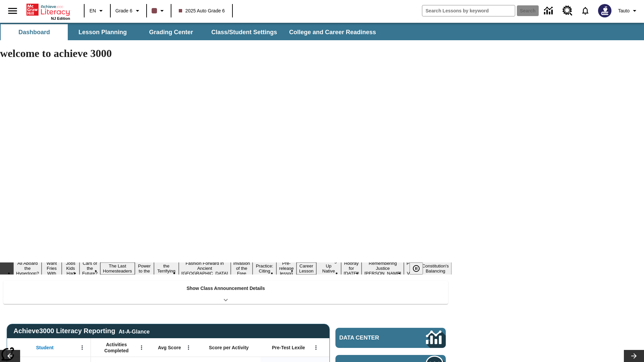  I want to click on button: College and Career Readiness, so click(332, 32).